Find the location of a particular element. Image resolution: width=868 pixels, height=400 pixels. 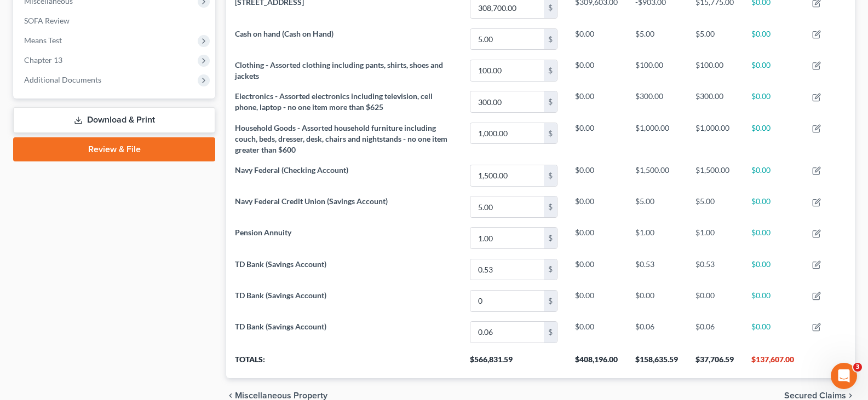

span: Chapter 13 is located at coordinates (43, 60).